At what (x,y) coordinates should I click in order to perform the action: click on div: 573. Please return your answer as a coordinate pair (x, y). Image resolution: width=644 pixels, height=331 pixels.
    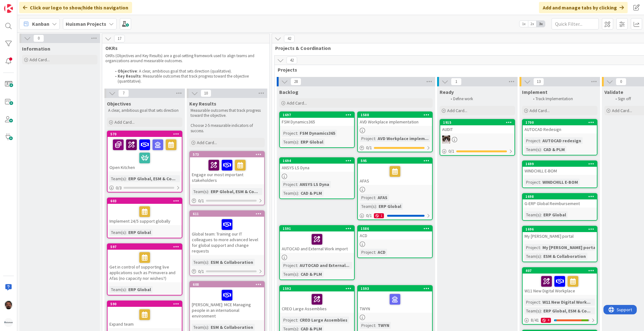
    Looking at the image, I should click on (228, 154).